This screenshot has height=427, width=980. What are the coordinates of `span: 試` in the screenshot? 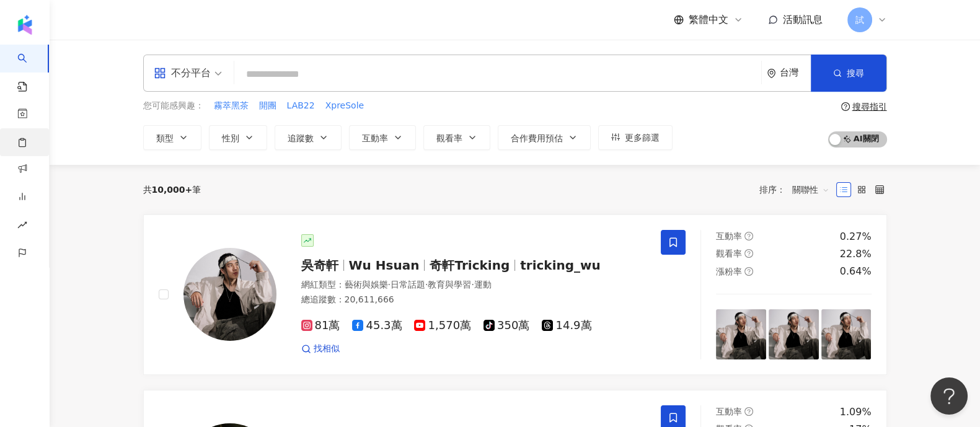 It's located at (859, 20).